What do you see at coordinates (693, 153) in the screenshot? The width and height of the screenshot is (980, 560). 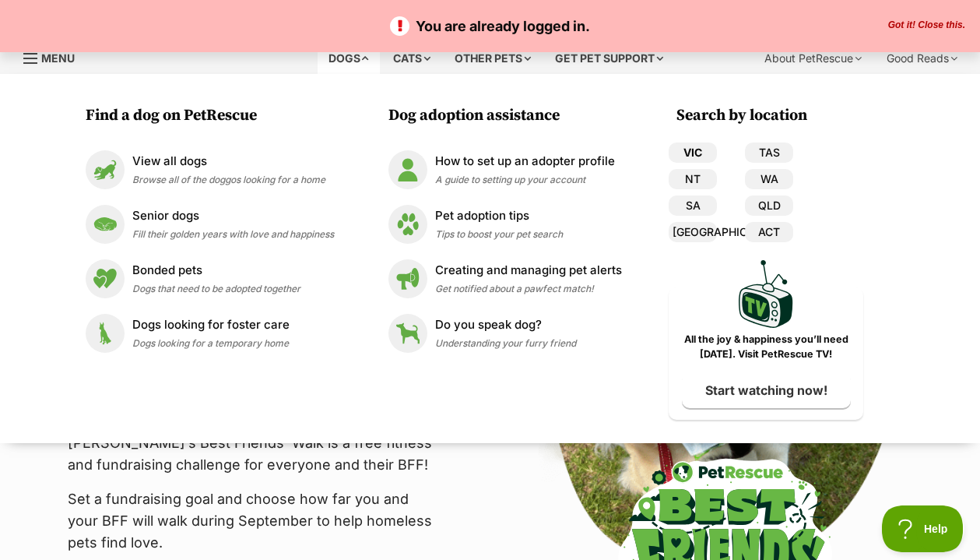 I see `a: VIC` at bounding box center [693, 153].